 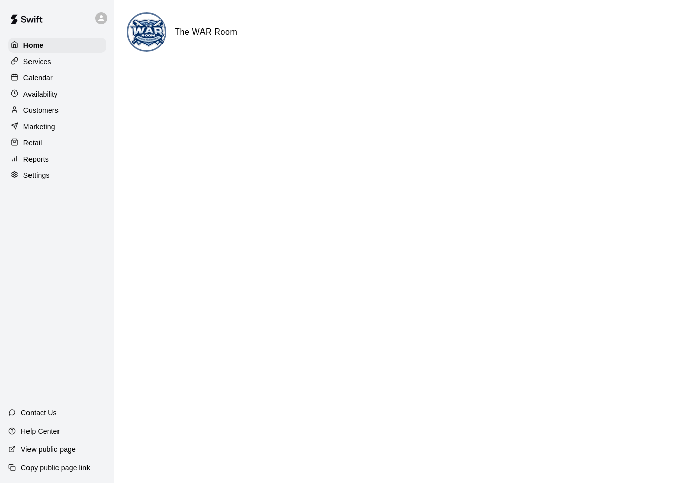 What do you see at coordinates (37, 176) in the screenshot?
I see `p: Settings` at bounding box center [37, 176].